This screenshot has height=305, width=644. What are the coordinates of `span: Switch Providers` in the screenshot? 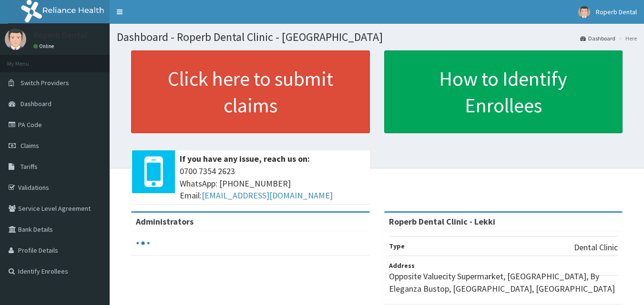 It's located at (45, 83).